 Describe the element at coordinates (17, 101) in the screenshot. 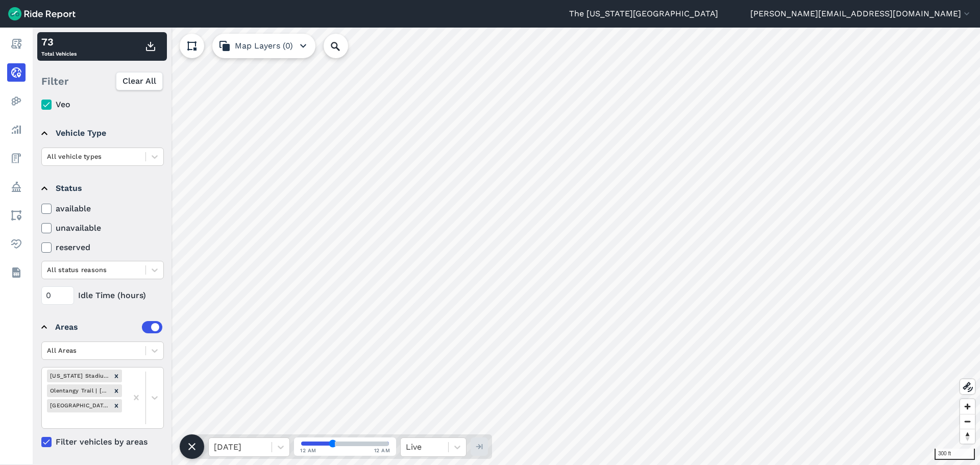

I see `a: Heatmaps` at that location.